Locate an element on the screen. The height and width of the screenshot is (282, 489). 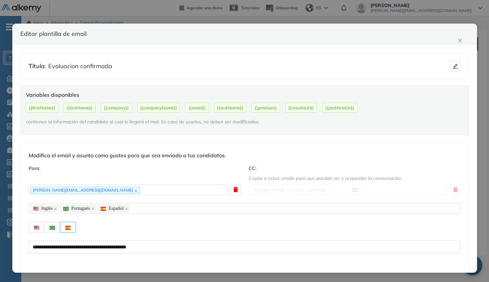
h5: Variables disponibles is located at coordinates (244, 95).